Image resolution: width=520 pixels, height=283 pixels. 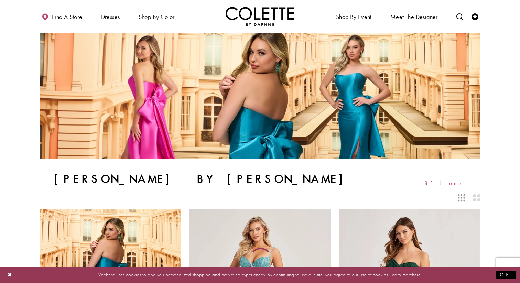 I want to click on a: here, so click(x=416, y=275).